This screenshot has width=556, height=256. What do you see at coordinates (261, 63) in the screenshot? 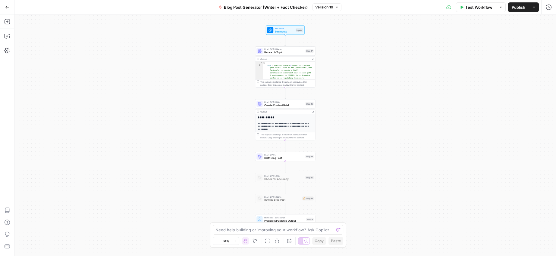
I see `span: Toggle code folding, rows 1 through 3` at bounding box center [261, 63].